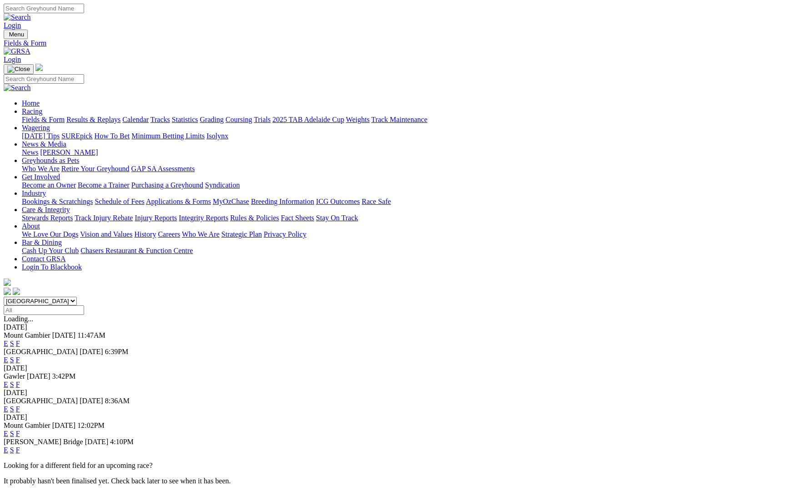 This screenshot has height=497, width=807. Describe the element at coordinates (96, 168) in the screenshot. I see `a: Retire Your Greyhound` at that location.